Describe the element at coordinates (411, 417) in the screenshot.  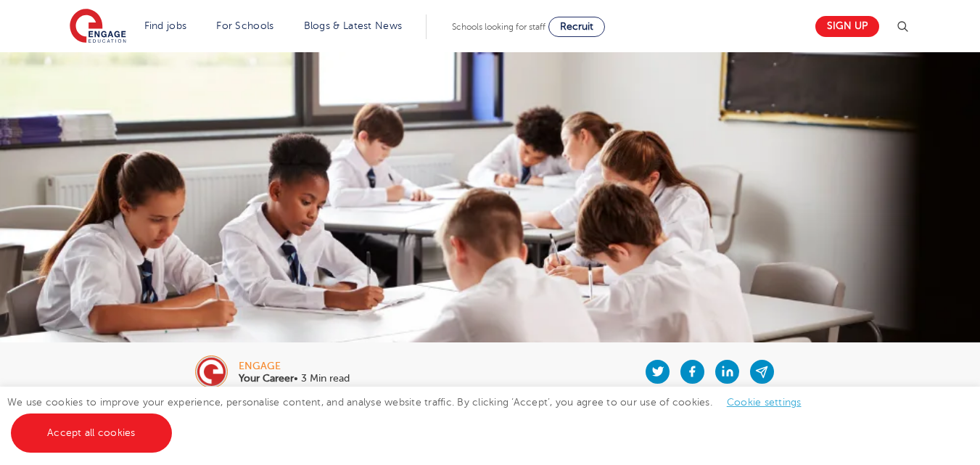
I see `span: We use cookies to improve your experience, personalise content, and analyse website traffic. By c...` at that location.